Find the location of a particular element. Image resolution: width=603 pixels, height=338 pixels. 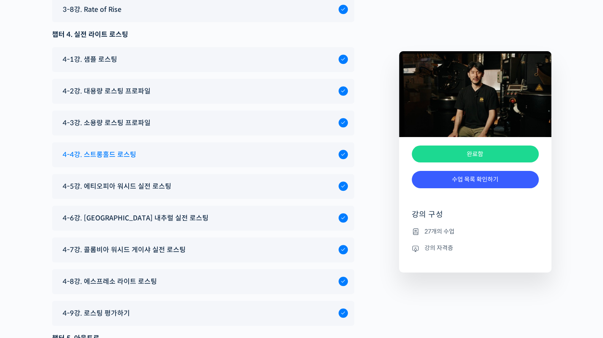

li: 27개의 수업 is located at coordinates (475, 231).